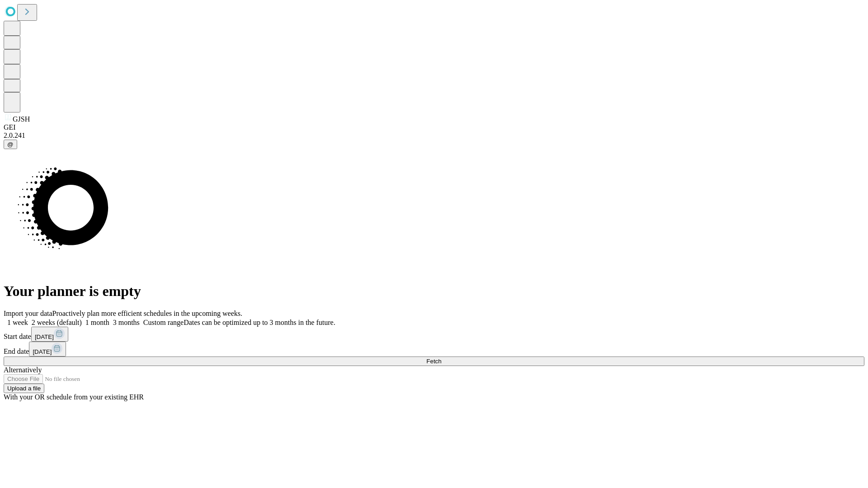 The height and width of the screenshot is (488, 868). Describe the element at coordinates (28, 313) in the screenshot. I see `span: Import your data` at that location.